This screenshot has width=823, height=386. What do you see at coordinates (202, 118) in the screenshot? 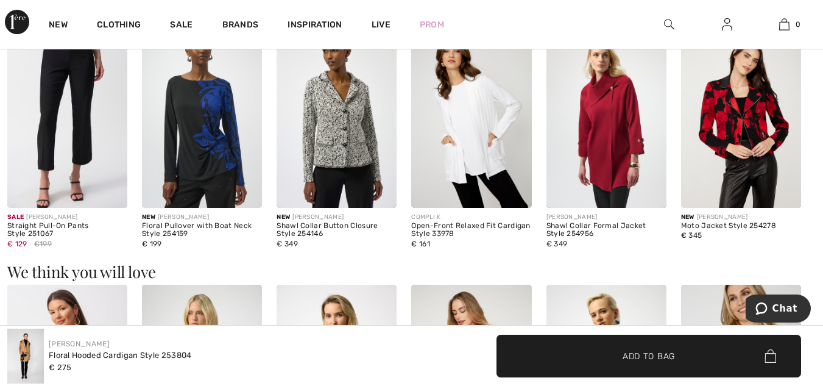
I see `a: Floral Pullover with Boat Neck Style 254159` at bounding box center [202, 118].